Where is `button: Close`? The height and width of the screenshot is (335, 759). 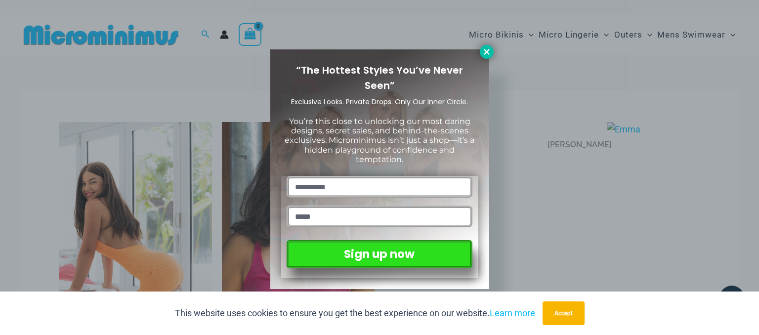
button: Close is located at coordinates (487, 52).